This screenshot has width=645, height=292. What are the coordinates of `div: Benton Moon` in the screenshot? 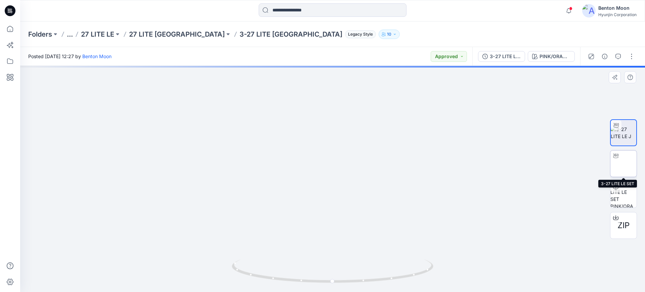 It's located at (617, 8).